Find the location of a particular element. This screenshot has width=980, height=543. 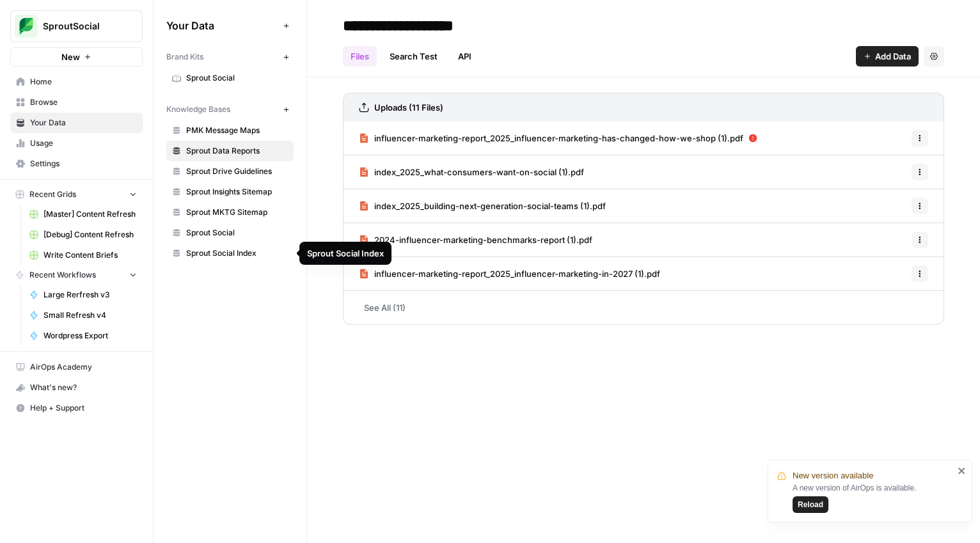

h3: Uploads (11 Files) is located at coordinates (409, 107).